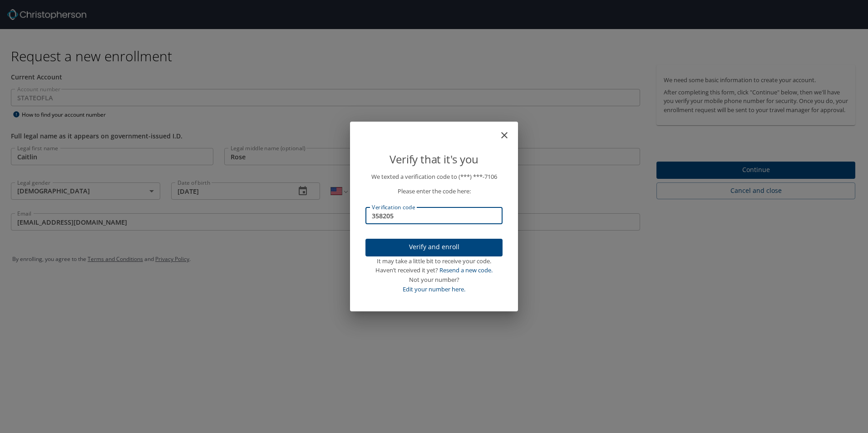 Image resolution: width=868 pixels, height=433 pixels. I want to click on div: It may take a little bit to receive your code., so click(434, 261).